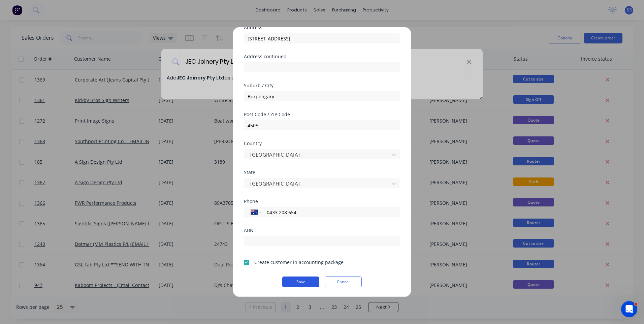 The height and width of the screenshot is (324, 644). What do you see at coordinates (322, 143) in the screenshot?
I see `div: Country` at bounding box center [322, 143].